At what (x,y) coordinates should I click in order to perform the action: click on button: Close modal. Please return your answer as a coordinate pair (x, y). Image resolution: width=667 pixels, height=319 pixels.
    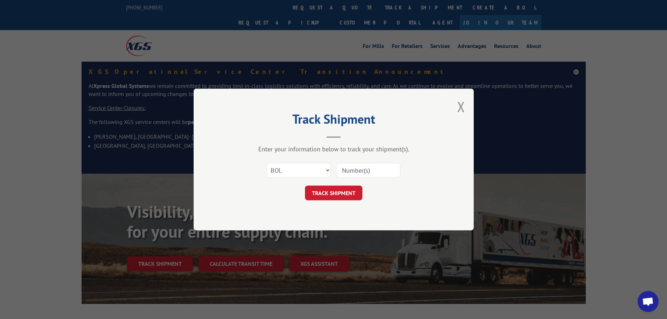
    Looking at the image, I should click on (461, 106).